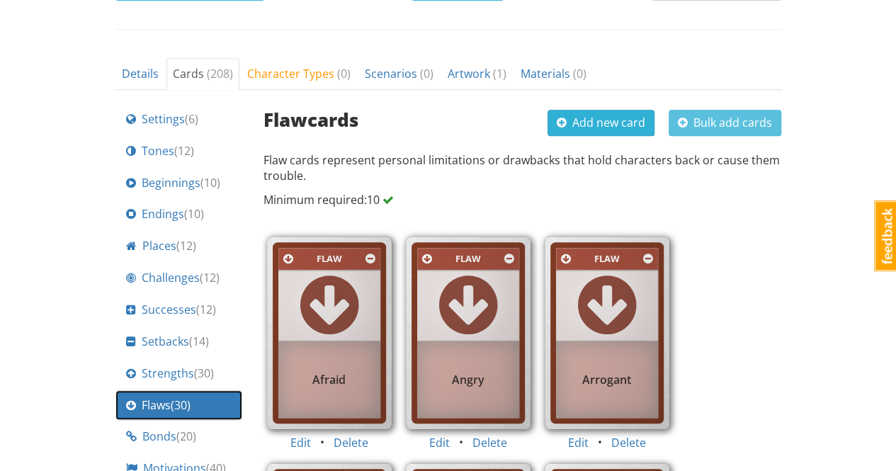 Image resolution: width=896 pixels, height=471 pixels. Describe the element at coordinates (399, 74) in the screenshot. I see `span: Scenarios` at that location.